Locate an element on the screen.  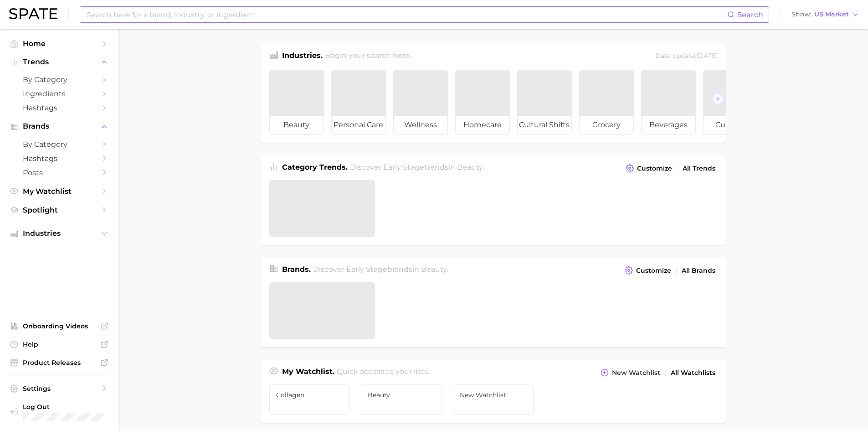
a: beauty is located at coordinates (296, 102).